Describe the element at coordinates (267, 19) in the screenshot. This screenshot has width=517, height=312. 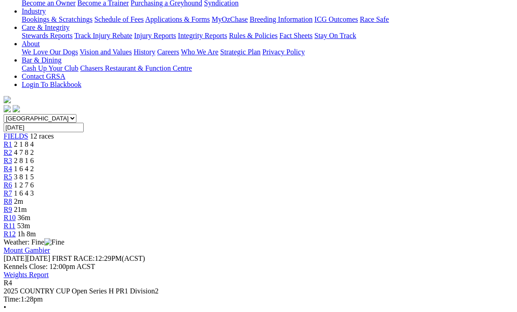
I see `div: Industry` at that location.